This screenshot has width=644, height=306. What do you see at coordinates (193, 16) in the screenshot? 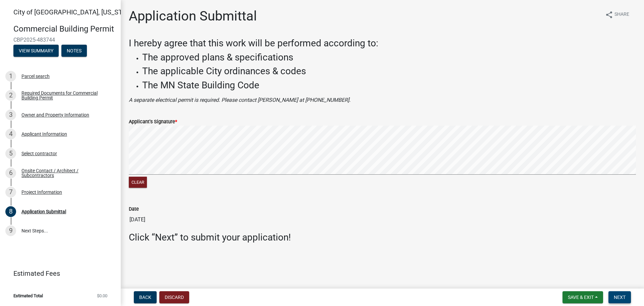
I see `h1: Application Submittal` at bounding box center [193, 16].